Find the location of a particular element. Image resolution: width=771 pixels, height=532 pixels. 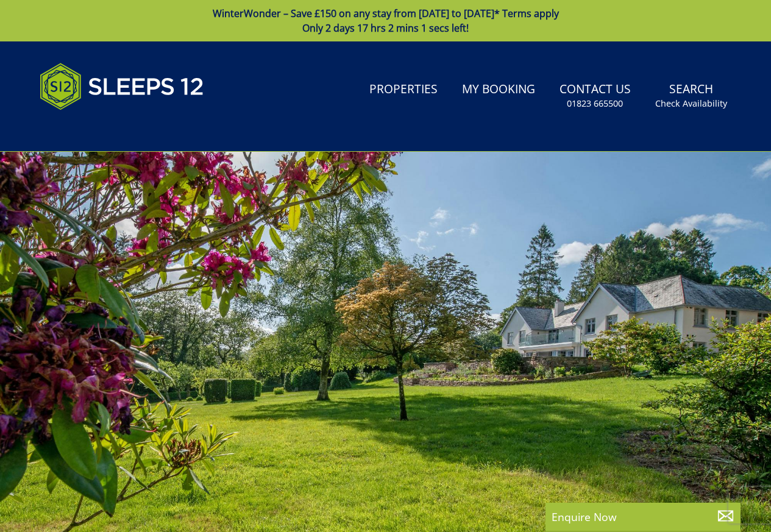

a: SearchCheck Availability is located at coordinates (691, 96).